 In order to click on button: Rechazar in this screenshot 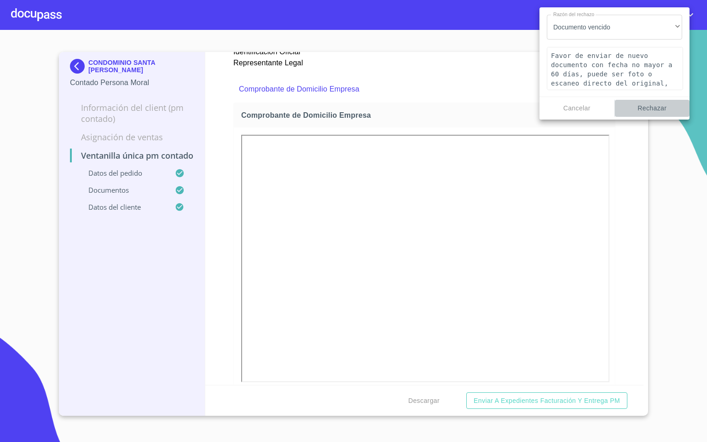, I will do `click(652, 108)`.